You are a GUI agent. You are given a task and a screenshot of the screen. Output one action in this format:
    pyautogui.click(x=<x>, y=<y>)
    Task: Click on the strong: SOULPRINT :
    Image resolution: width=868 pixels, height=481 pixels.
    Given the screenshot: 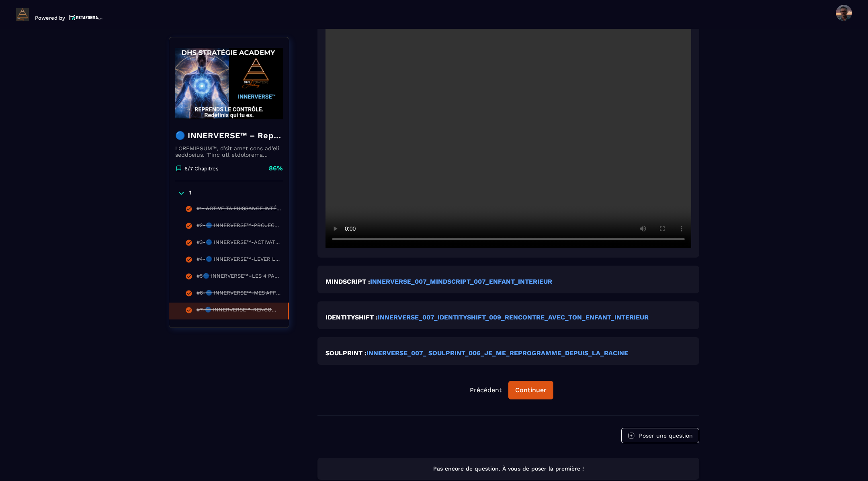 What is the action you would take?
    pyautogui.click(x=346, y=353)
    